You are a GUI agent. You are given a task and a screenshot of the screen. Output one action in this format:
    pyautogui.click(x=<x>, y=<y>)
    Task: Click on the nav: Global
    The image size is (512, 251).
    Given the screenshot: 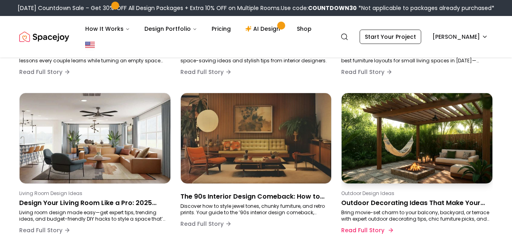 What is the action you would take?
    pyautogui.click(x=256, y=37)
    